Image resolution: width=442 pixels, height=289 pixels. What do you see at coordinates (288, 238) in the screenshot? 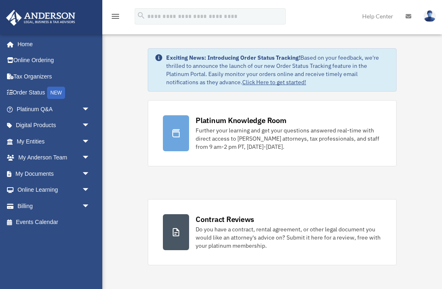
I see `div: Do you have a contract, rental agreement, or other legal document you would like an attorney's ad...` at bounding box center [288, 238].